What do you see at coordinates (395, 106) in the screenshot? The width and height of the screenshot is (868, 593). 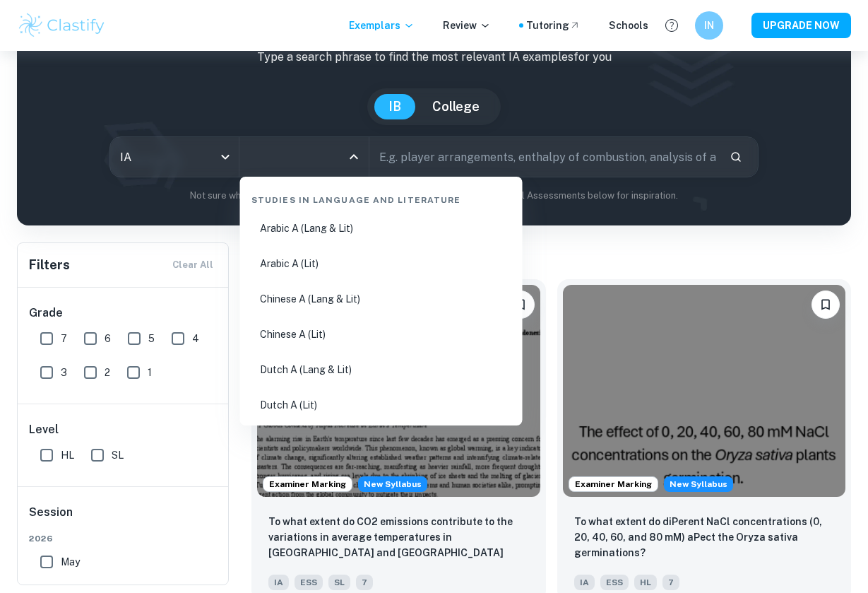 I see `button: IB` at bounding box center [395, 106].